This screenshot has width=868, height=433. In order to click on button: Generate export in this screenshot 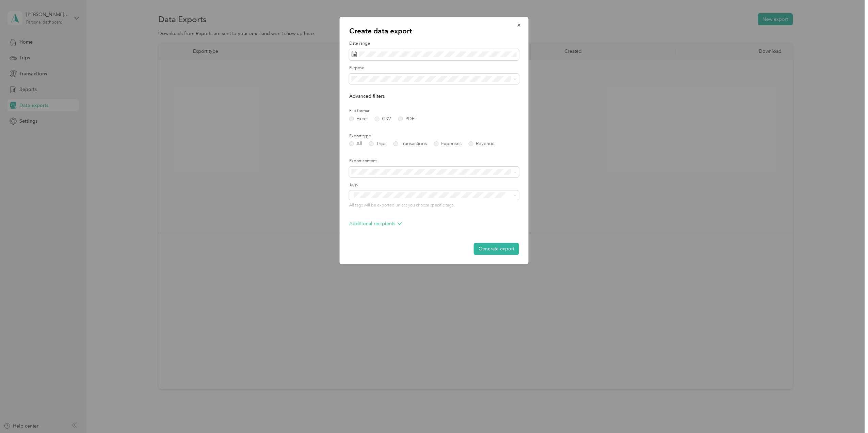, I will do `click(497, 249)`.